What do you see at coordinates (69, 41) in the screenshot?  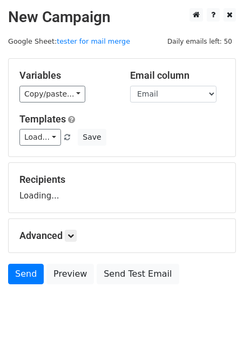 I see `small: Google Sheet:` at bounding box center [69, 41].